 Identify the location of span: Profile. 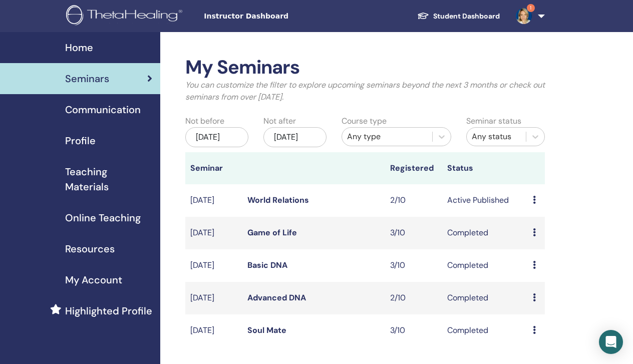
(80, 141).